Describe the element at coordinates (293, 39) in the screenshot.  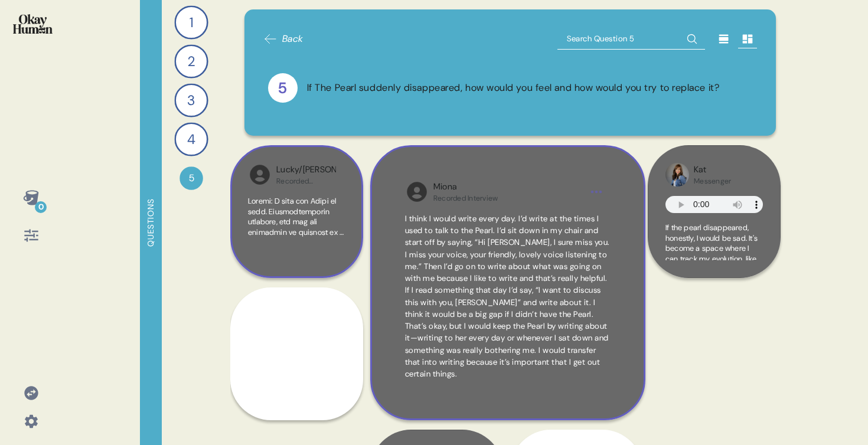
I see `span: Back` at that location.